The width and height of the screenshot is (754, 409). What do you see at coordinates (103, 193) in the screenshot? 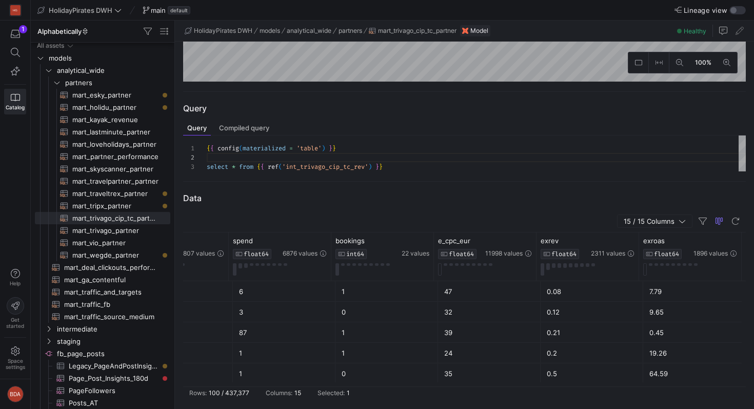
I see `a: mart_traveltrex_partner​​​​​​​​​​` at bounding box center [103, 193].